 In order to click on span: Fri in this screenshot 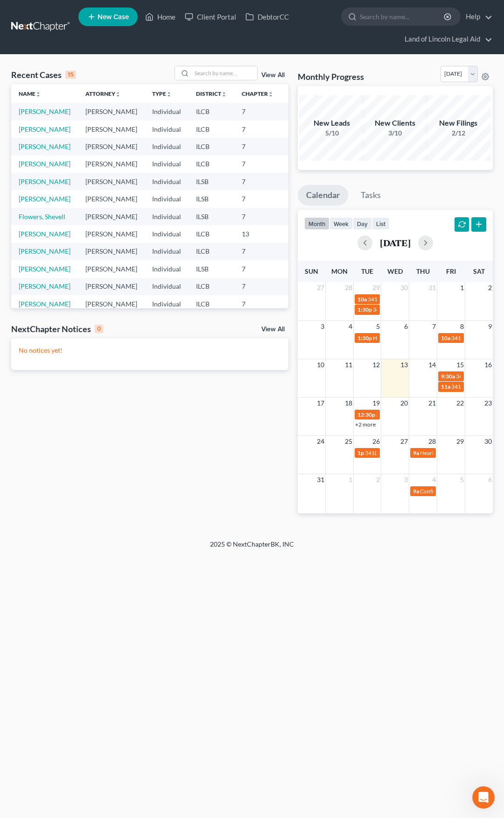, I will do `click(451, 271)`.